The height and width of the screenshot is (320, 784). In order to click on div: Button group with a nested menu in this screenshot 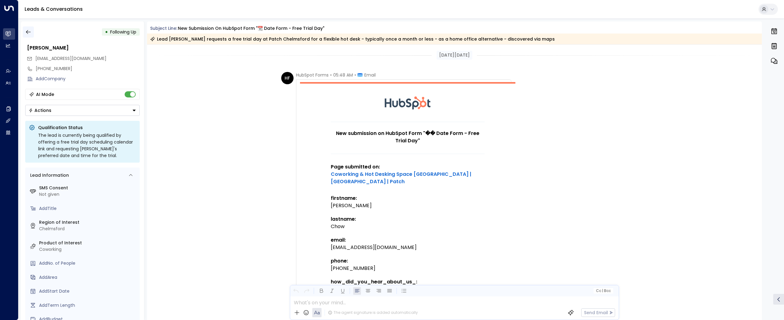, I will do `click(82, 110)`.